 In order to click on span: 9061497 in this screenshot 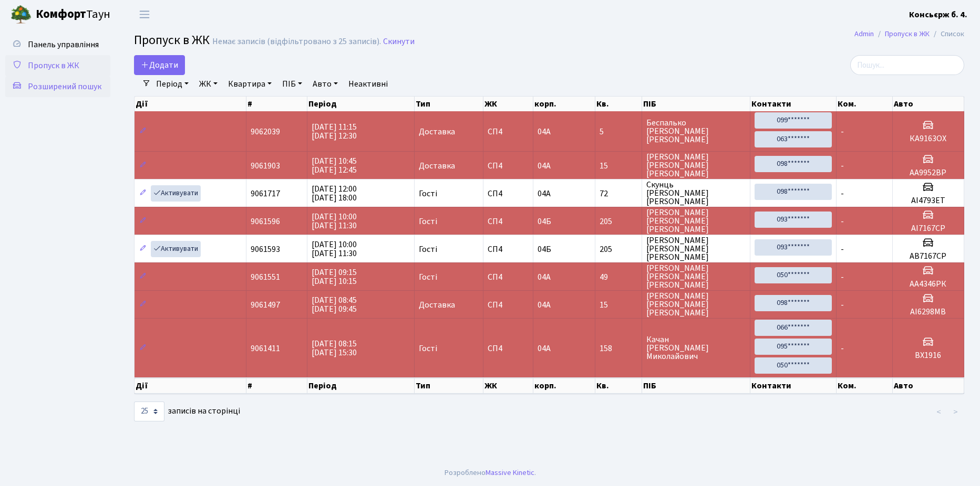, I will do `click(266, 305)`.